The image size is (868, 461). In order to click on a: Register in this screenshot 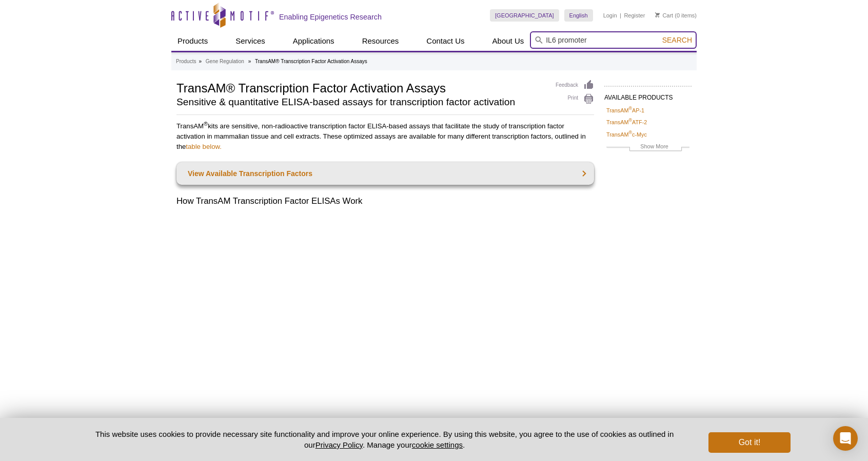, I will do `click(634, 16)`.